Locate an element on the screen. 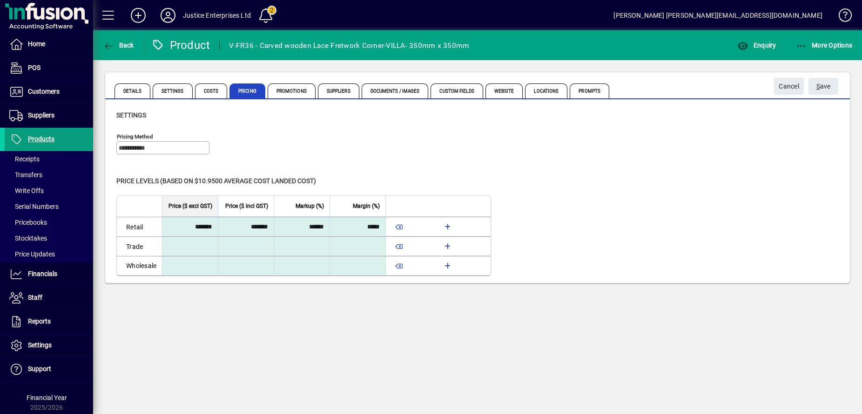  div: Justice Enterprises Ltd is located at coordinates (217, 15).